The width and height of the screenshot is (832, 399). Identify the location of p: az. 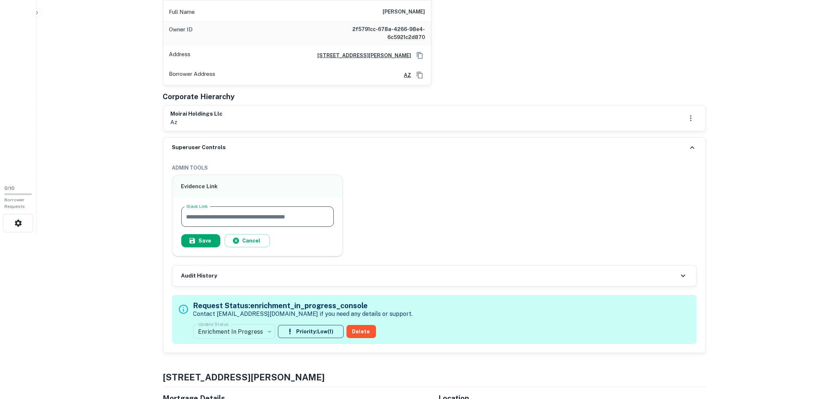
(197, 122).